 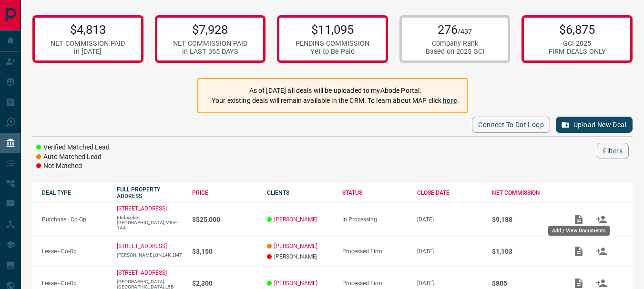 What do you see at coordinates (524, 192) in the screenshot?
I see `div: NET COMMISSION` at bounding box center [524, 192].